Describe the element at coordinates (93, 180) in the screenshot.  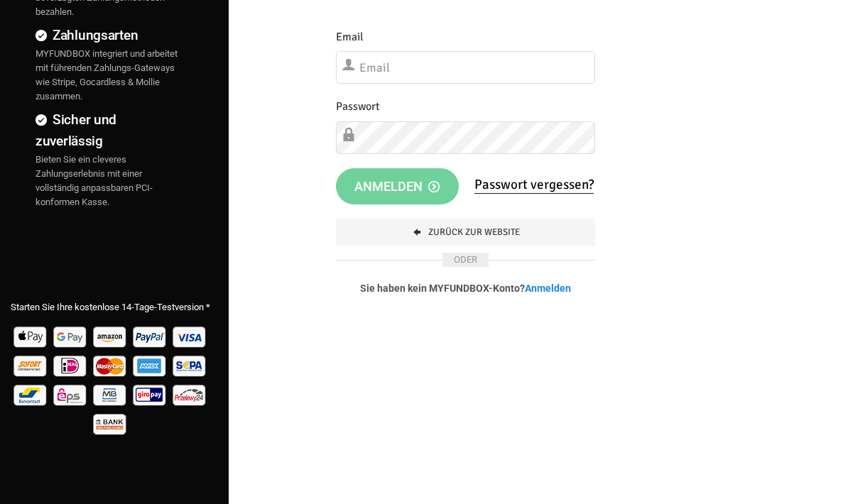
I see `span: Bieten Sie ein cleveres Zahlungserlebnis mit einer vollständig anpassbaren PCI-konformen Kasse.` at that location.